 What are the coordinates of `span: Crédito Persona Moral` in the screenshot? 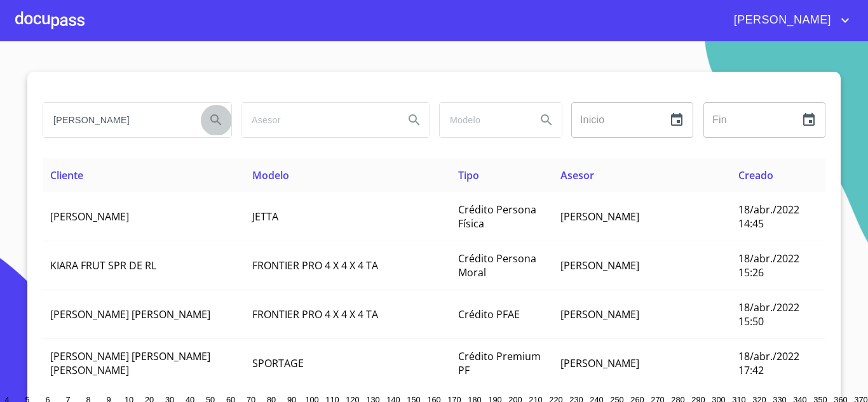 It's located at (497, 266).